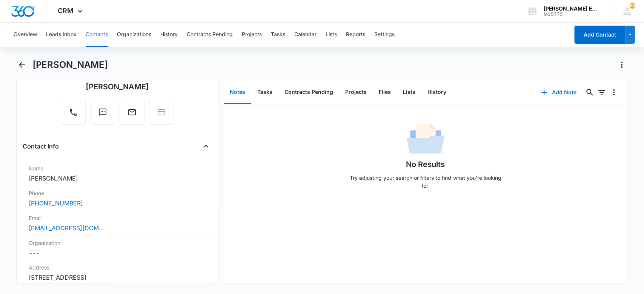 This screenshot has width=644, height=294. What do you see at coordinates (426, 140) in the screenshot?
I see `img: No Data` at bounding box center [426, 140].